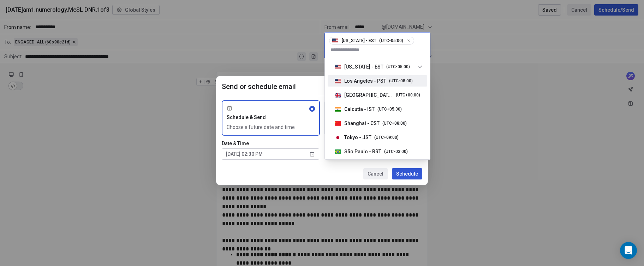 Image resolution: width=644 pixels, height=266 pixels. Describe the element at coordinates (386, 137) in the screenshot. I see `span: ( UTC+09:00 )` at that location.